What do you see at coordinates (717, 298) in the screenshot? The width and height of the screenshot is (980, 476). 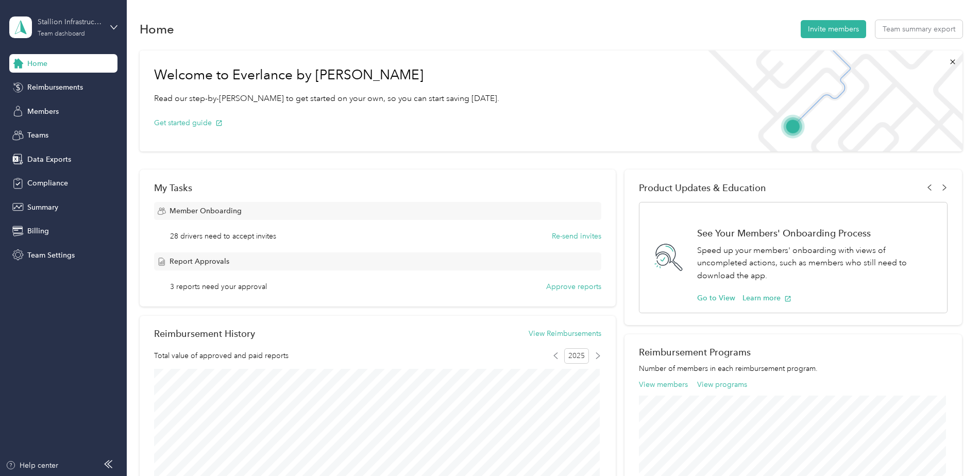 I see `button: Go to View` at bounding box center [717, 298].